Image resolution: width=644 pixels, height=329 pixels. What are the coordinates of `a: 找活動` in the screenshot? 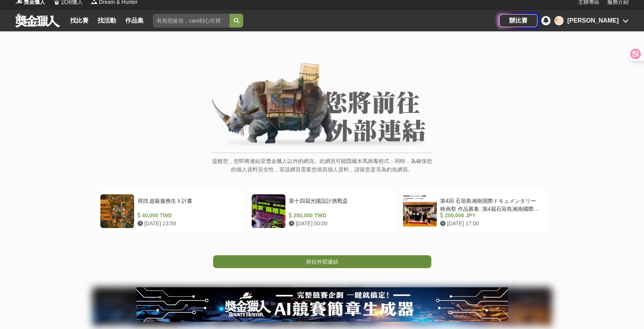 It's located at (107, 20).